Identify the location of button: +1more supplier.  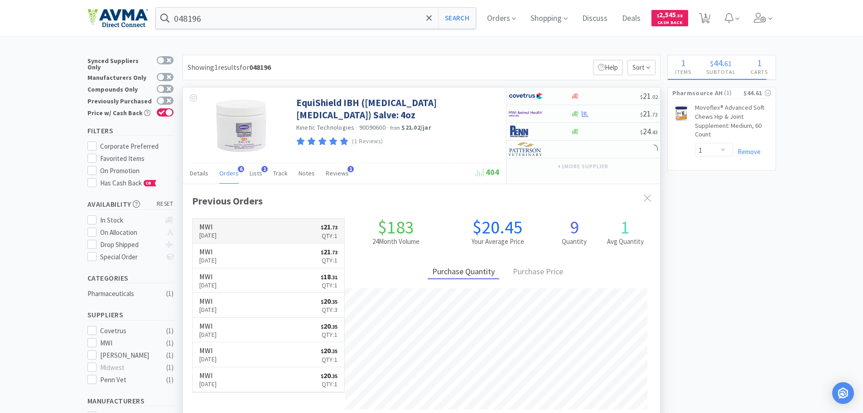
(582, 166).